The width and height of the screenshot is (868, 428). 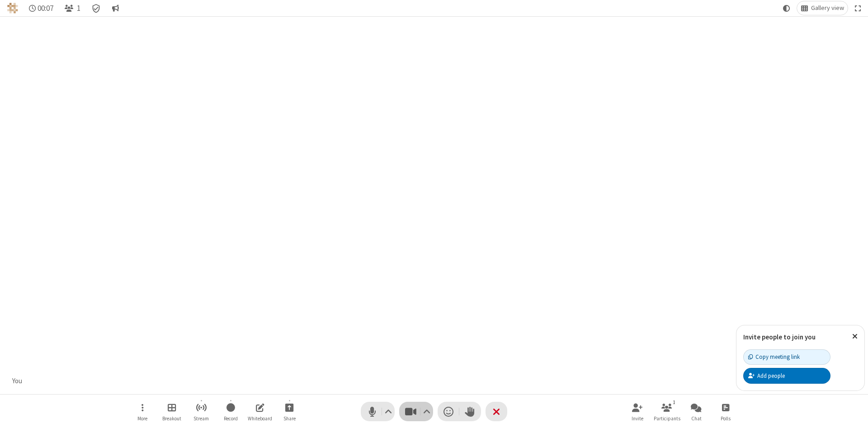 I want to click on button: Close popover, so click(x=855, y=336).